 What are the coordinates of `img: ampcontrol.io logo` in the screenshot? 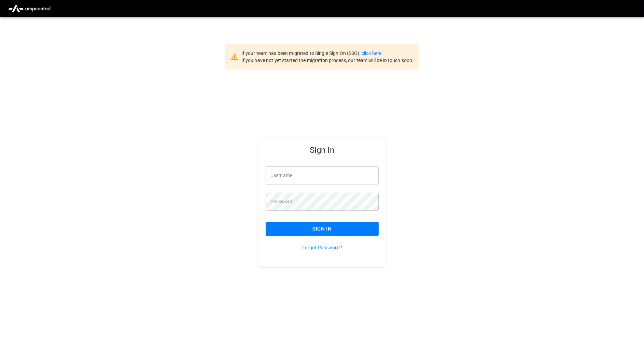 It's located at (29, 9).